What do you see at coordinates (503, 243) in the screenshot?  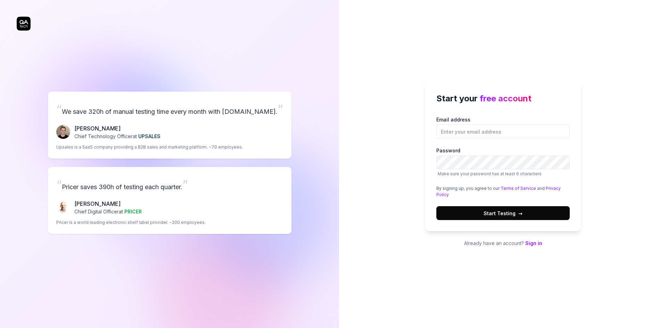 I see `p: Already have an account?` at bounding box center [503, 243].